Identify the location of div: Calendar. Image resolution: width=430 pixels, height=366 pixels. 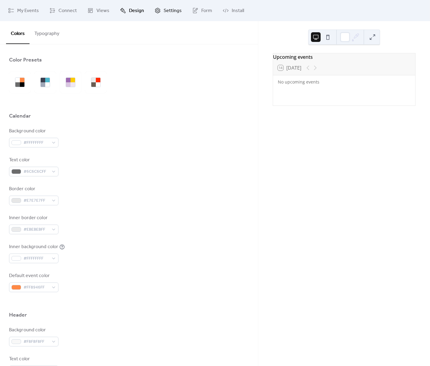
(20, 116).